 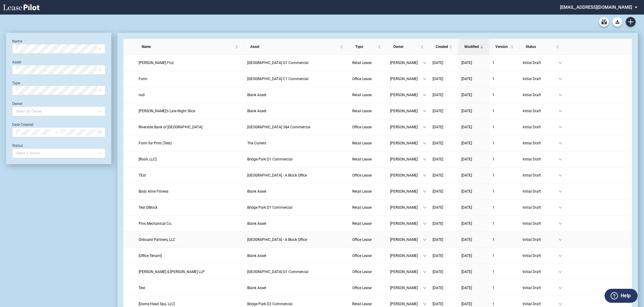 What do you see at coordinates (190, 287) in the screenshot?
I see `a: Test` at bounding box center [190, 287].